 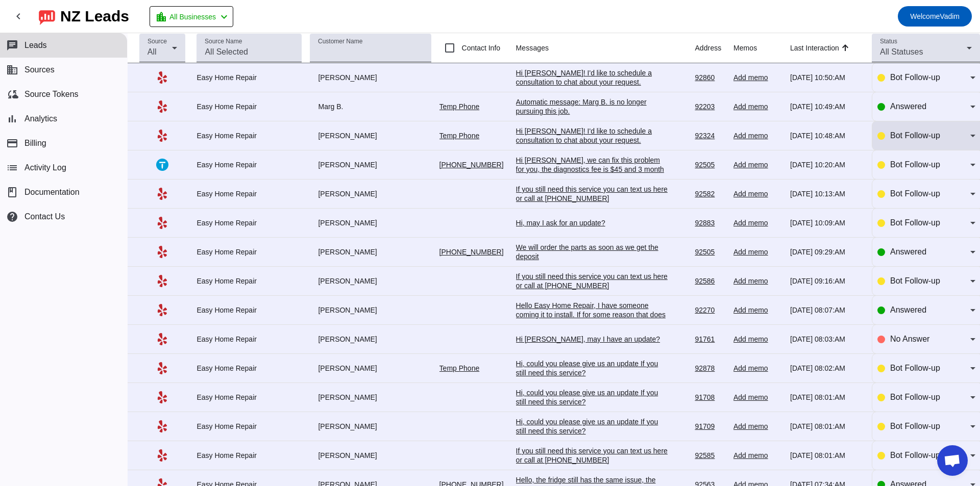 I want to click on mat-icon: business, so click(x=12, y=70).